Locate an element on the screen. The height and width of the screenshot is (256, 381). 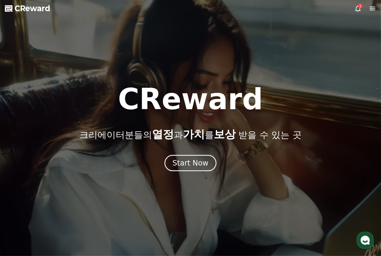
a: CReward is located at coordinates (28, 8).